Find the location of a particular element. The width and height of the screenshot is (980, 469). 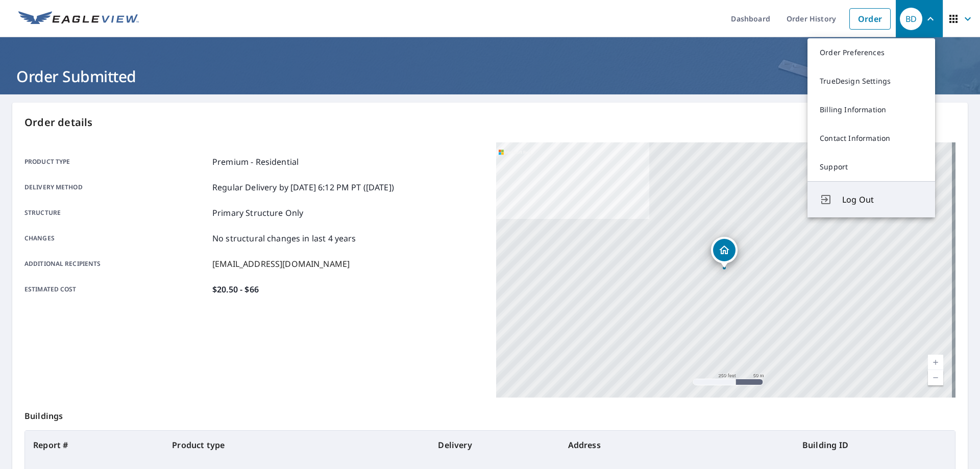

th: Product type is located at coordinates (297, 445).